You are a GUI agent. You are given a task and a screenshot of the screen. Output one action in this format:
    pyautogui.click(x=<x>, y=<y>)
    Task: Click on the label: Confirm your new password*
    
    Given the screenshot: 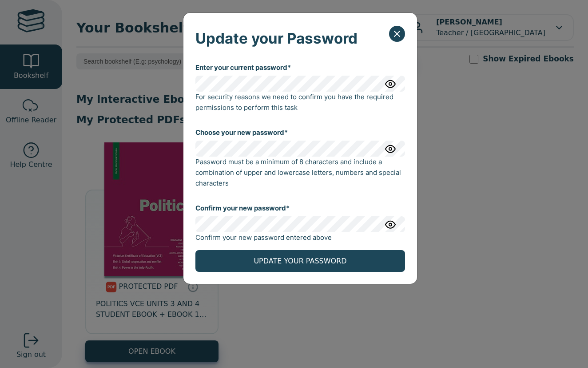 What is the action you would take?
    pyautogui.click(x=242, y=208)
    